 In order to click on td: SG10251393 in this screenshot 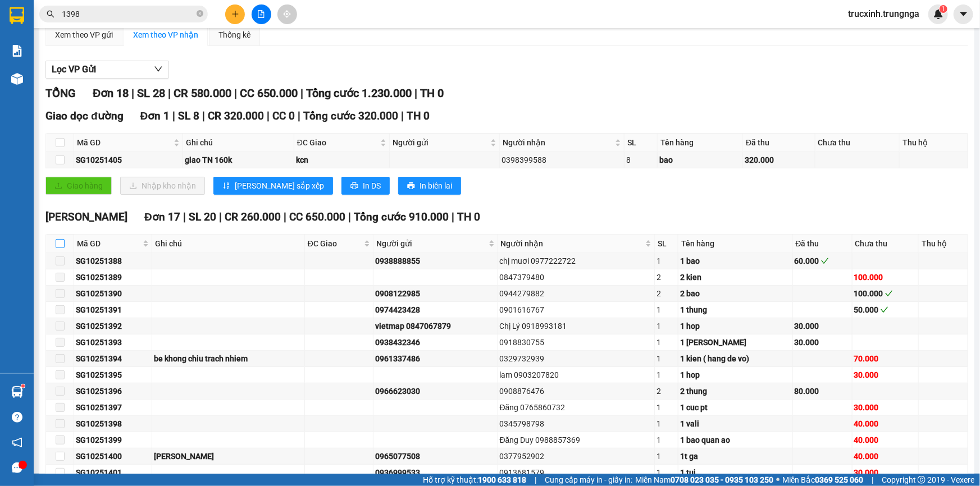, I will do `click(113, 343)`.